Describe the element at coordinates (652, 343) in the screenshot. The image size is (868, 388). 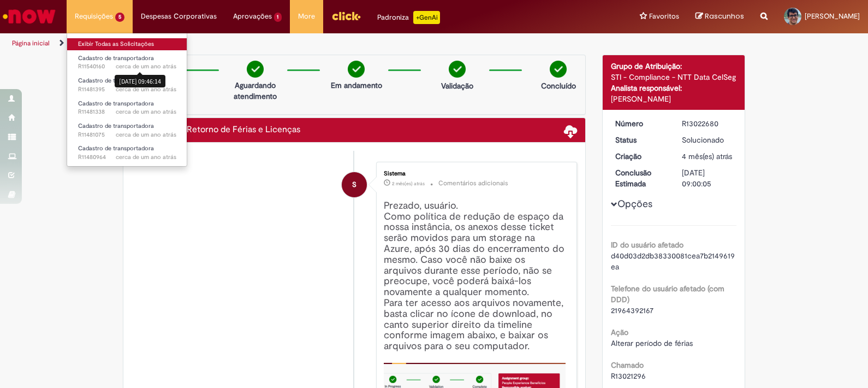
I see `span: Alterar período de férias` at that location.